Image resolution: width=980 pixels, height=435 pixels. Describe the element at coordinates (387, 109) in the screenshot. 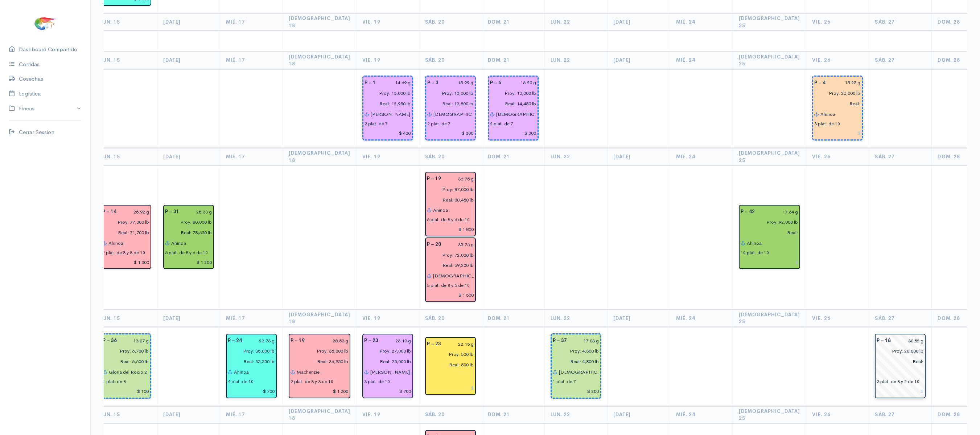

I see `div: Piscina: 1 Tipo: Raleo Peso: 14.69 g Libras Proy: 13,000 lb Libras Reales: 12,950 lb Rendimiento:...` at that location.